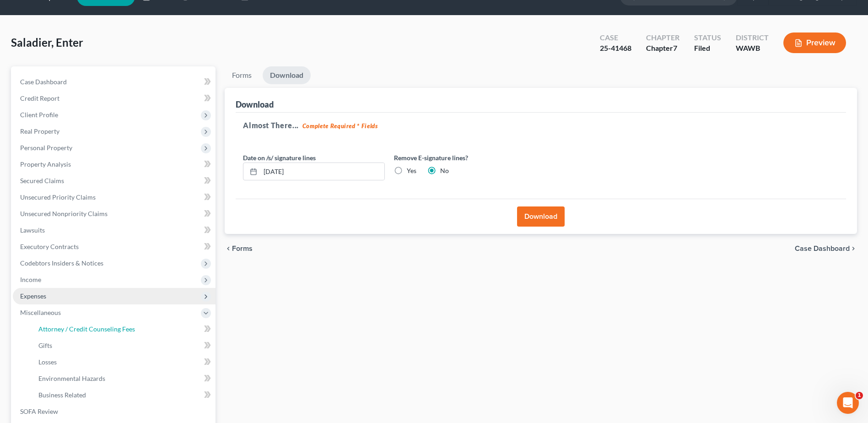 This screenshot has height=423, width=868. Describe the element at coordinates (114, 164) in the screenshot. I see `a: Property Analysis` at that location.